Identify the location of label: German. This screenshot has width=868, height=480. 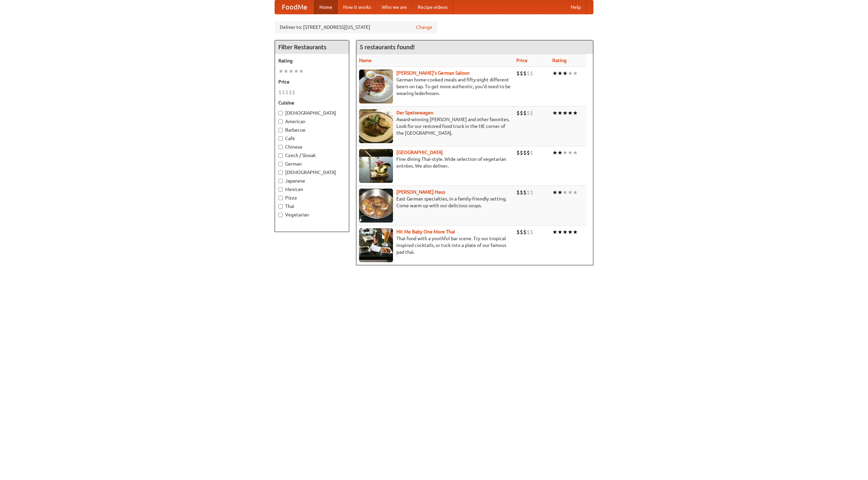
(312, 164).